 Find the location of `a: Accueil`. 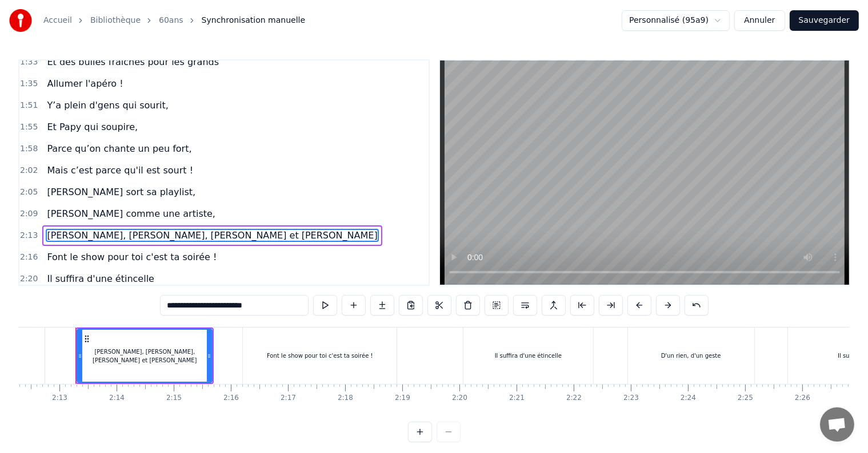

a: Accueil is located at coordinates (58, 21).